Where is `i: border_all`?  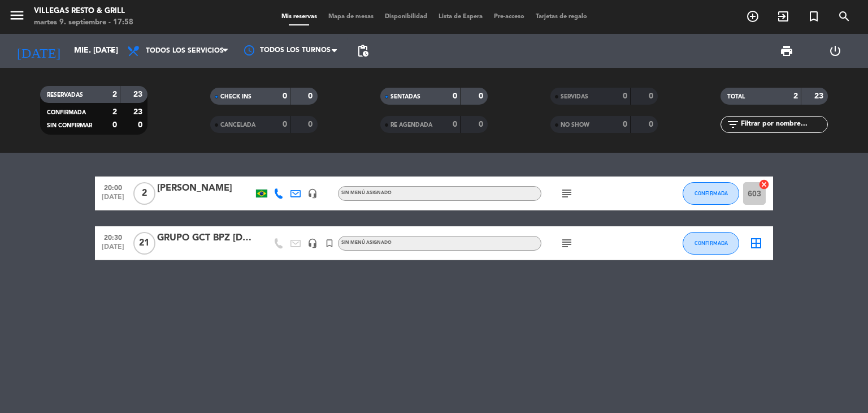 i: border_all is located at coordinates (756, 243).